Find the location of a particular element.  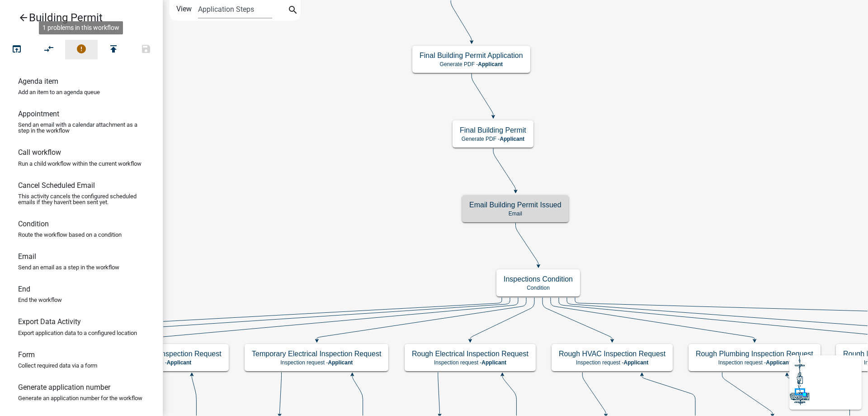

p: Route the workflow based on a condition is located at coordinates (70, 234).